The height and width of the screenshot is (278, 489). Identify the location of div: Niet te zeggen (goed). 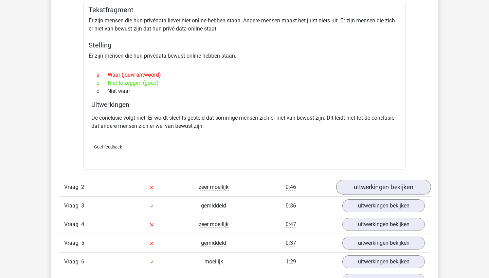
(244, 83).